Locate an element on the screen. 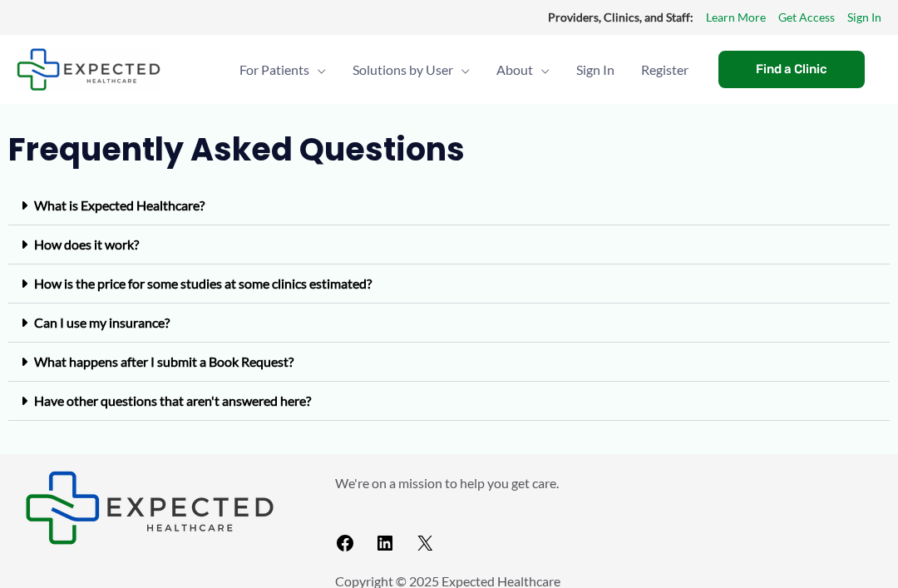 This screenshot has width=898, height=588. a: Get Access is located at coordinates (807, 18).